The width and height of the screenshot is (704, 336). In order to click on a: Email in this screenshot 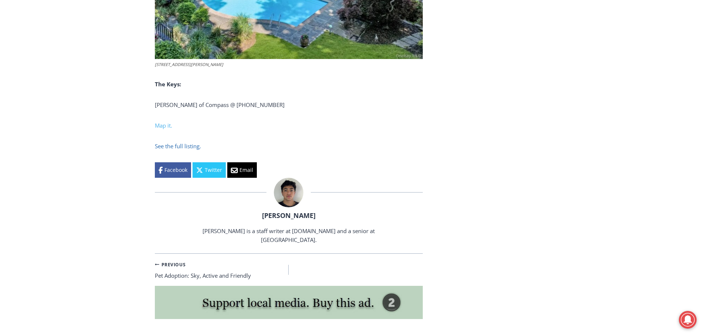, I will do `click(242, 170)`.